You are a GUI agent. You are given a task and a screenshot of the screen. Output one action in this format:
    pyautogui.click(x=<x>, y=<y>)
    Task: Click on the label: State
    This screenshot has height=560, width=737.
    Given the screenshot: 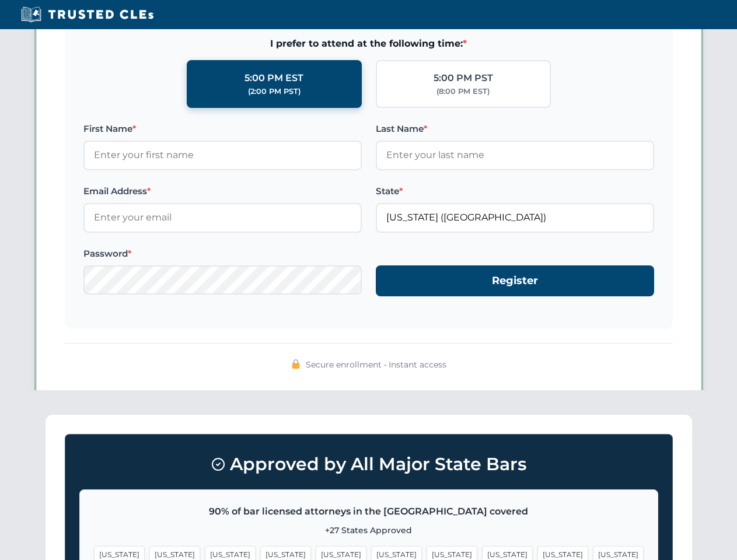 What is the action you would take?
    pyautogui.click(x=515, y=191)
    